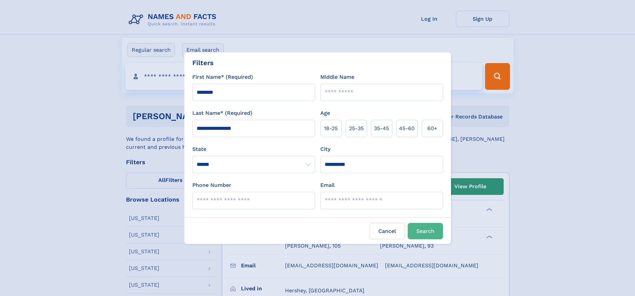 The image size is (635, 296). Describe the element at coordinates (337, 77) in the screenshot. I see `label: Middle Name` at that location.